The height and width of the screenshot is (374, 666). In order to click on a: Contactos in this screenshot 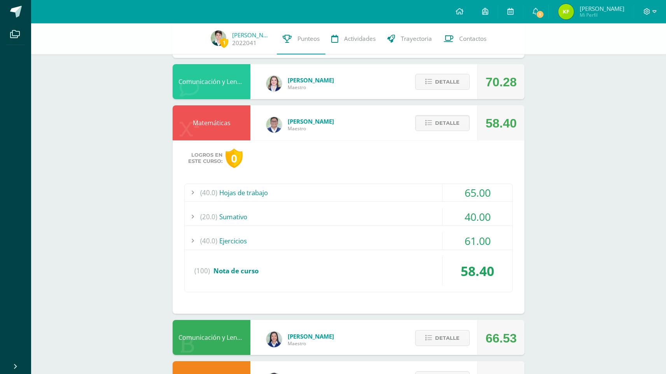, I will do `click(465, 39)`.